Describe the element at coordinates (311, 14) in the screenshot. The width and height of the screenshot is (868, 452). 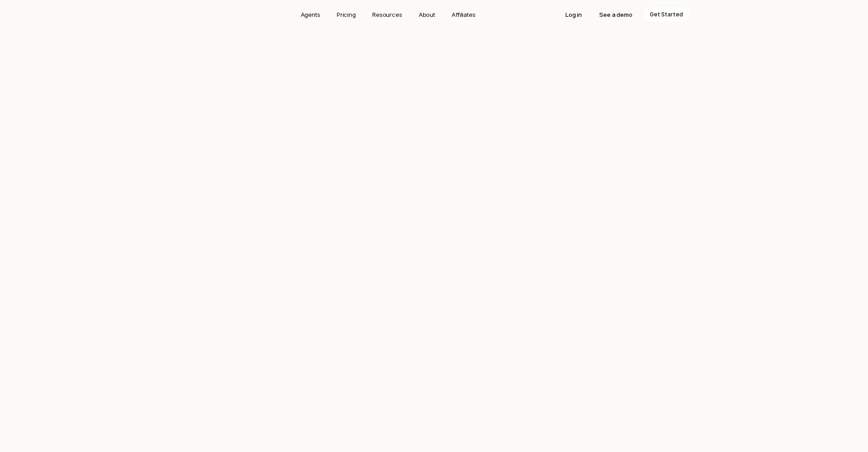
I see `a: Agents` at that location.